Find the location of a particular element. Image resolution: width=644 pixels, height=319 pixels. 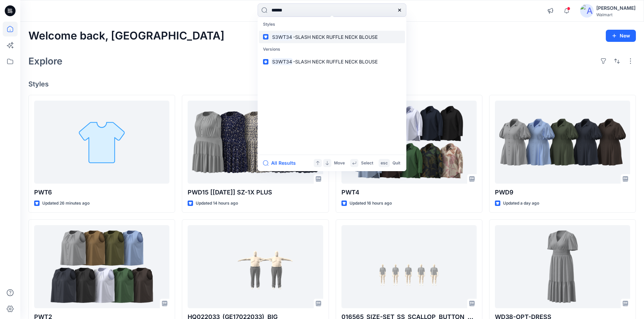

a: PWT6 is located at coordinates (102, 143).